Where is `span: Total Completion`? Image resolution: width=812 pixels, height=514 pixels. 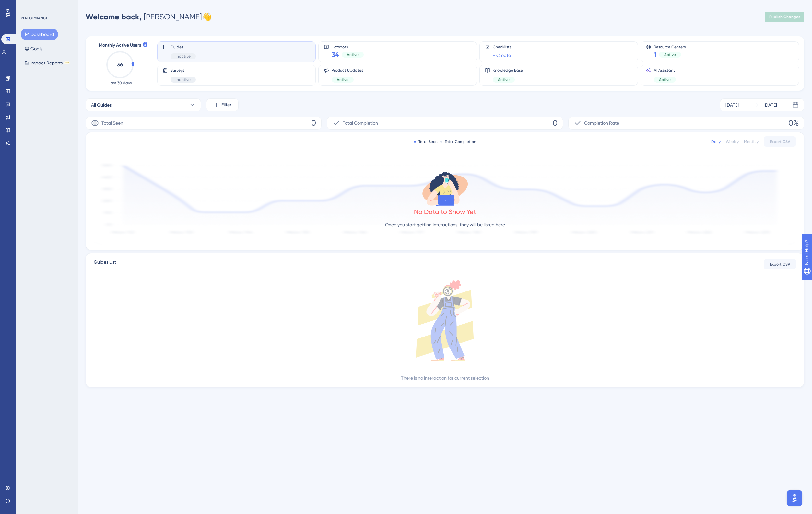
span: Total Completion is located at coordinates (360, 123).